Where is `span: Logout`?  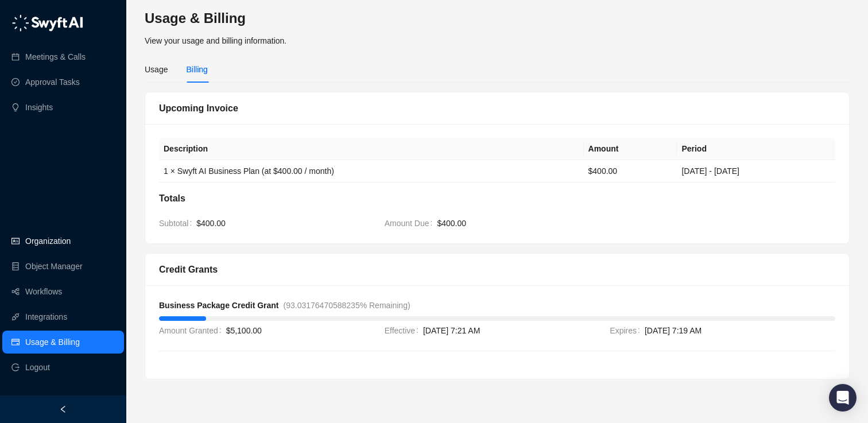
span: Logout is located at coordinates (38, 368).